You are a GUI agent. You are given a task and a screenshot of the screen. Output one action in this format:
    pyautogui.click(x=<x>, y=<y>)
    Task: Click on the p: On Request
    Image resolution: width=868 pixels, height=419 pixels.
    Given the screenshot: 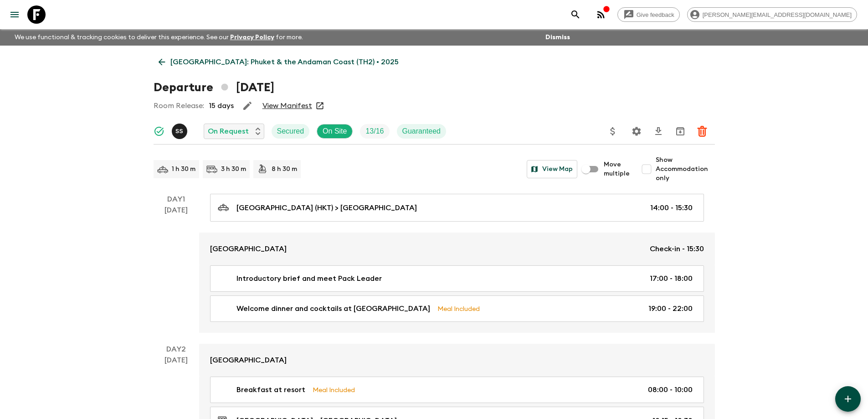 What is the action you would take?
    pyautogui.click(x=228, y=131)
    